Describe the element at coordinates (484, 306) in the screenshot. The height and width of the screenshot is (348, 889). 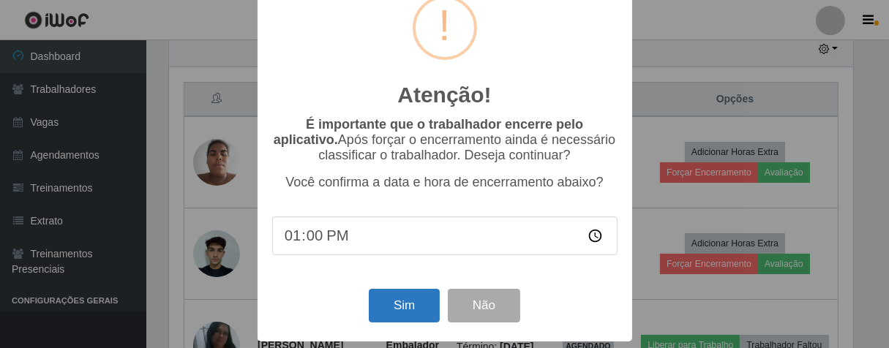
I see `button: Não` at that location.